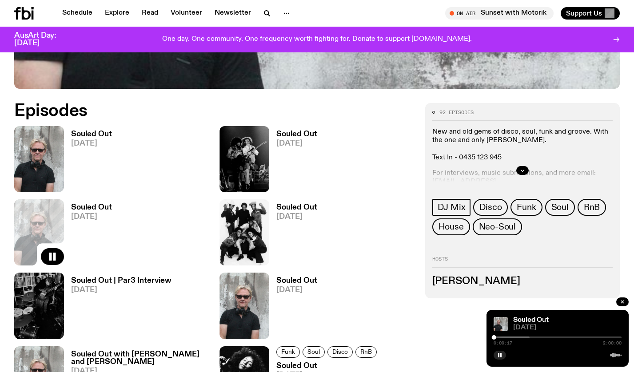 This screenshot has height=372, width=634. I want to click on h3: Souled Out | Par3 Interview, so click(121, 281).